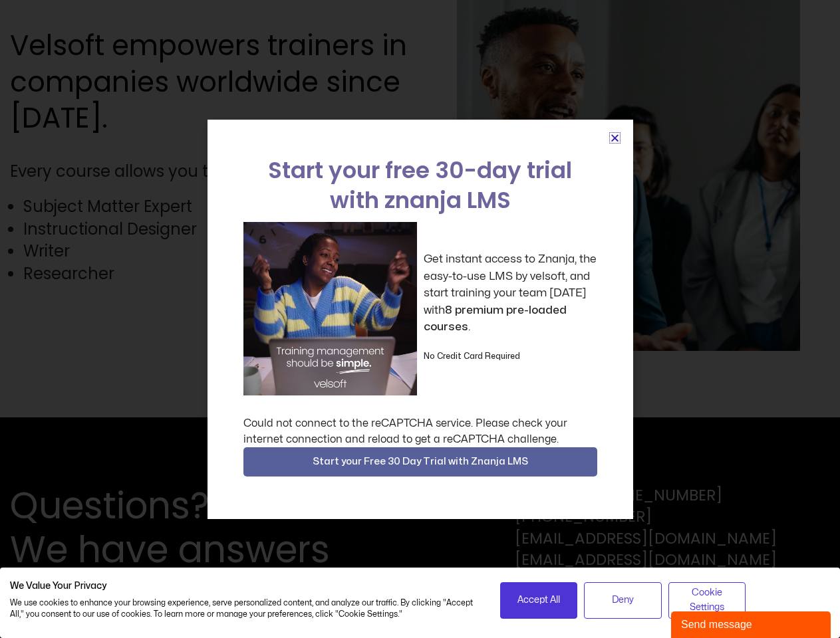 Image resolution: width=840 pixels, height=638 pixels. What do you see at coordinates (623, 600) in the screenshot?
I see `button: Deny all cookies` at bounding box center [623, 600].